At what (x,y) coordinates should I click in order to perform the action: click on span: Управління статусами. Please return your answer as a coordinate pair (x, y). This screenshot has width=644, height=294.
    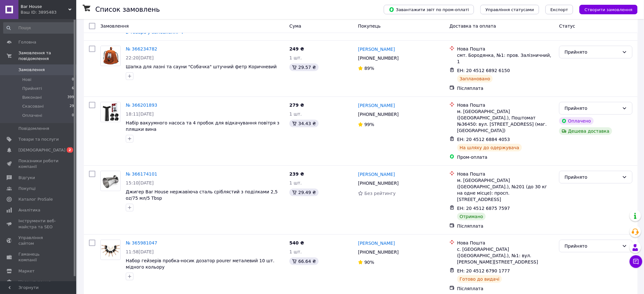
    Looking at the image, I should click on (509, 10).